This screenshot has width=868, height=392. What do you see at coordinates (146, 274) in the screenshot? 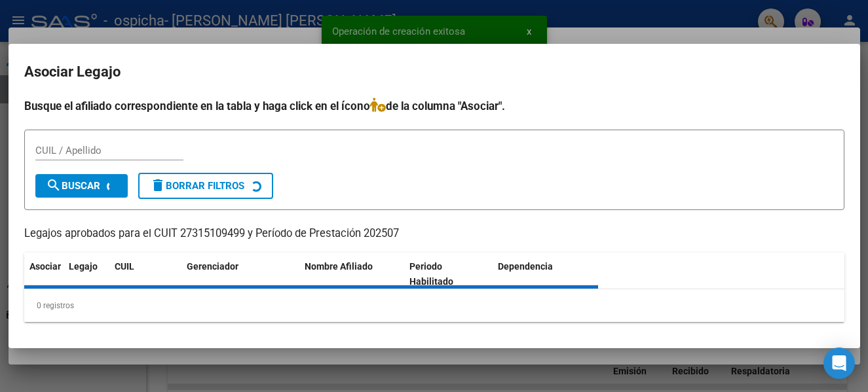
I see `datatable-header-cell: CUIL` at bounding box center [146, 274].